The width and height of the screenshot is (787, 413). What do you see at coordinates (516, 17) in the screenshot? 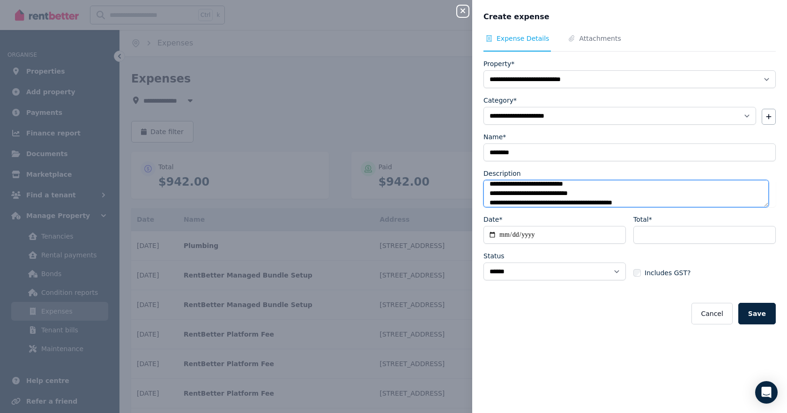
I see `span: Create expense` at bounding box center [516, 17].